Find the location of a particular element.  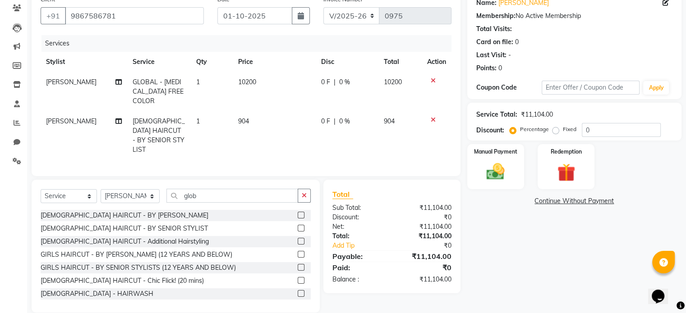

div: Membership: is located at coordinates (496, 16).